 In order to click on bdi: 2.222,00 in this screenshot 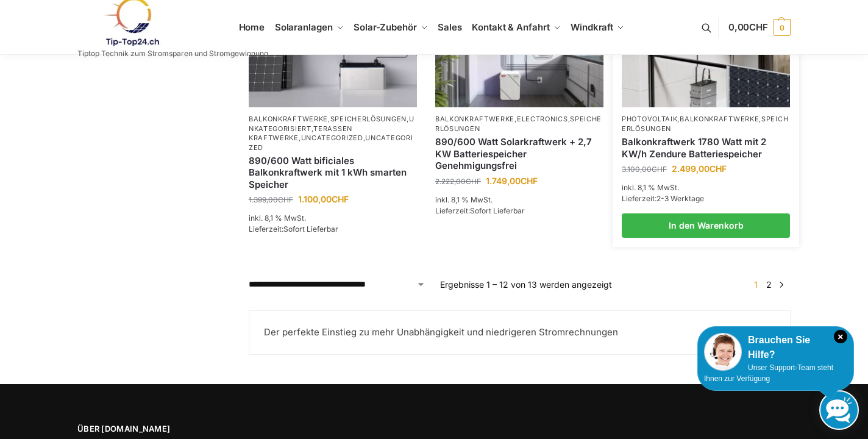, I will do `click(458, 181)`.